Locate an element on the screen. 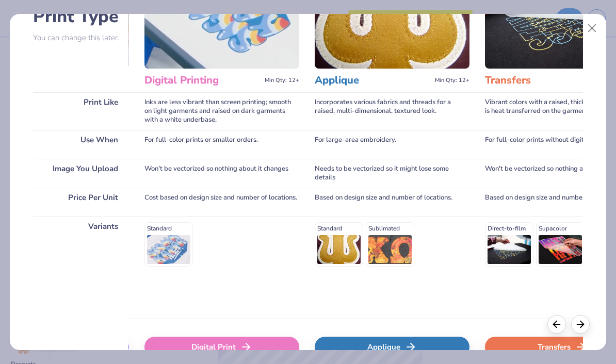 Image resolution: width=616 pixels, height=364 pixels. div: Print Like is located at coordinates (81, 111).